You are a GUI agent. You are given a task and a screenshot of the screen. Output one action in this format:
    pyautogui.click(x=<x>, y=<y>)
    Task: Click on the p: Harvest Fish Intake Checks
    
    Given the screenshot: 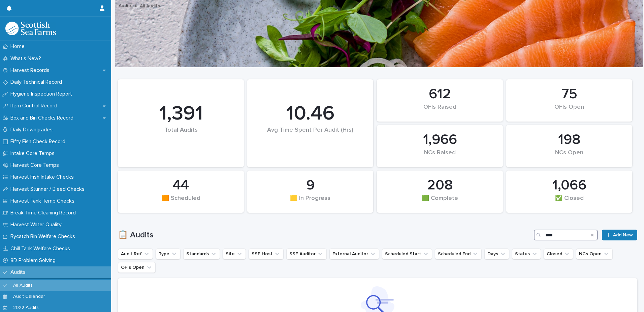 What is the action you would take?
    pyautogui.click(x=44, y=177)
    